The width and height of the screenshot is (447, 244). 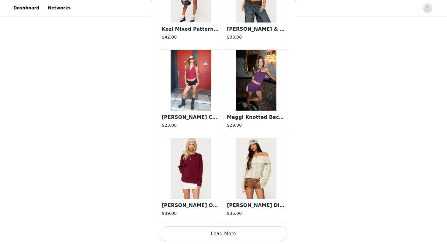 I want to click on h3: Maggi Knotted Backless Mesh Top, so click(x=256, y=117).